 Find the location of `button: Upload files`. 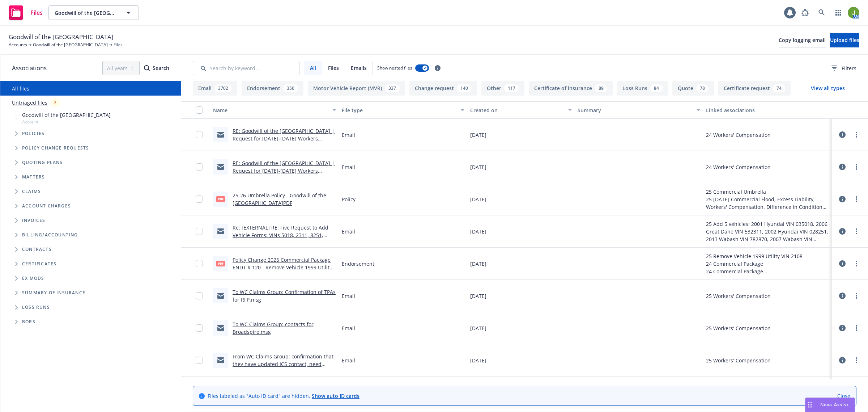

button: Upload files is located at coordinates (844, 40).